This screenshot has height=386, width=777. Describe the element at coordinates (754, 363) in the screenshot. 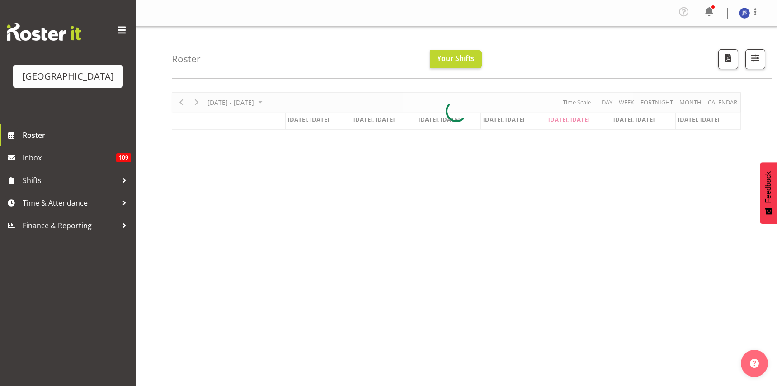

I see `img: help-xxl-2.png` at that location.